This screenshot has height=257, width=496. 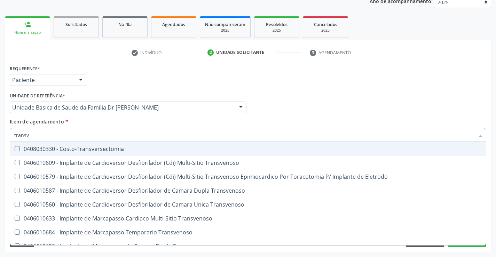 I want to click on div: 0406010579 - Implante de Cardioversor Desfibrilador (Cdi) Multi-Sitio Transvenoso Epimiocardico P..., so click(x=248, y=177).